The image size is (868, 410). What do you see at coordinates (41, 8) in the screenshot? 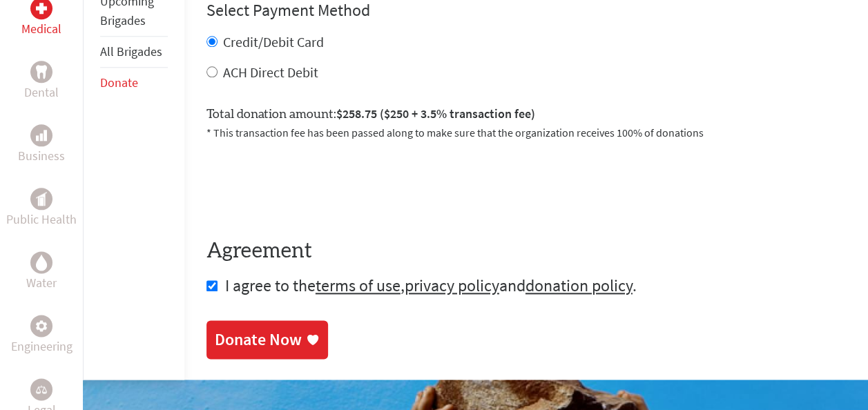
I see `img: Medical` at bounding box center [41, 8].